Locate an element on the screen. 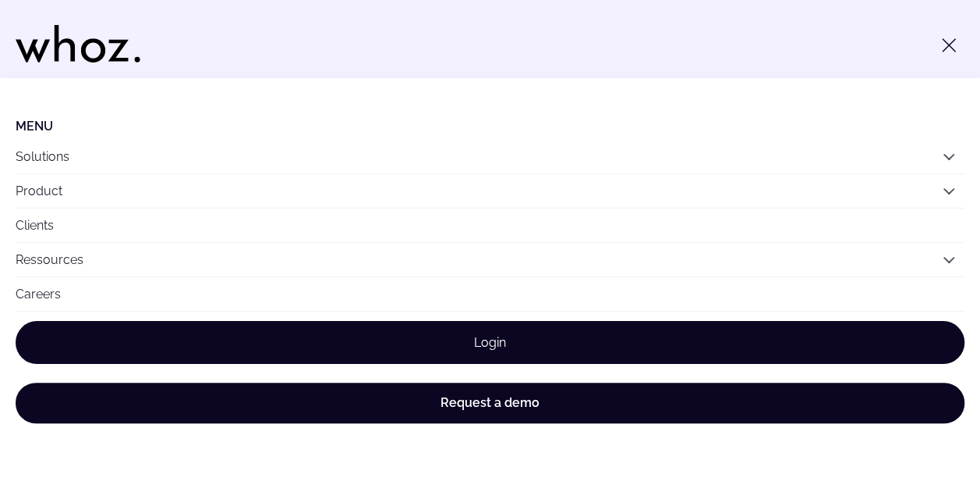 The height and width of the screenshot is (503, 980). button: Ressources is located at coordinates (490, 259).